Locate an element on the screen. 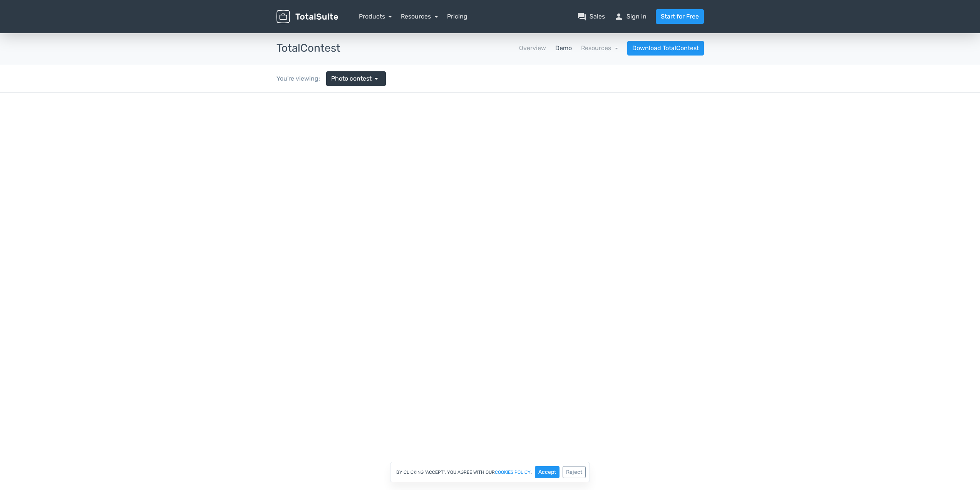  a: cookies policy is located at coordinates (512, 472).